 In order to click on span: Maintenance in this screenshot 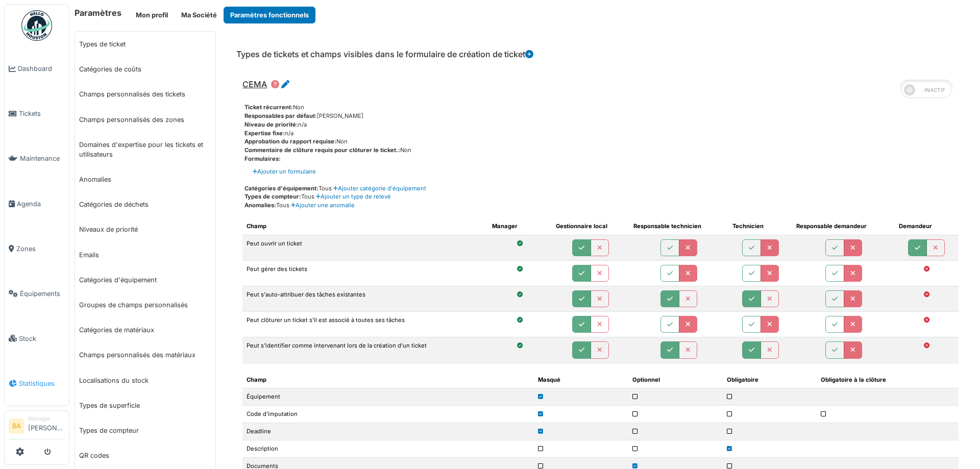, I will do `click(43, 158)`.